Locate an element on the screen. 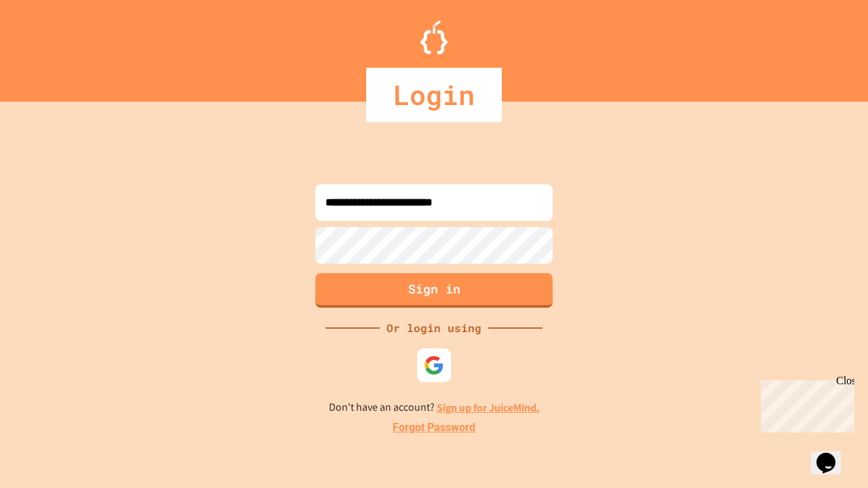  button: Sign in is located at coordinates (434, 290).